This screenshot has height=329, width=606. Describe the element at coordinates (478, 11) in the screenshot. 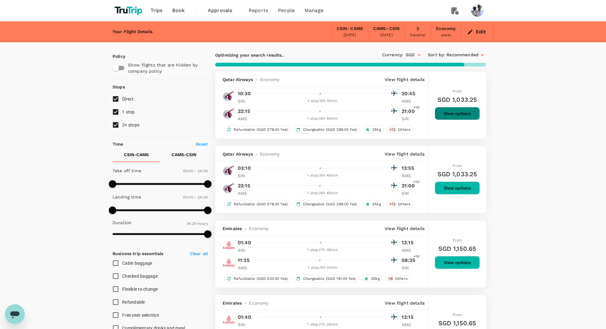

I see `img: Sani Gouw` at that location.